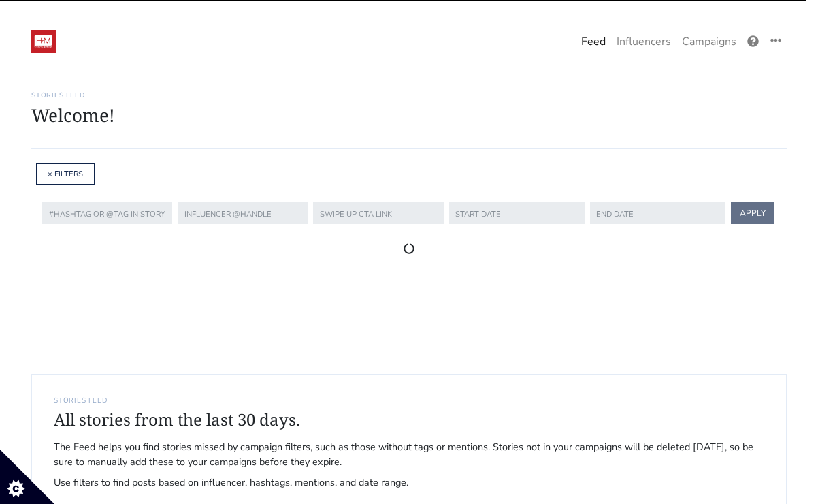 Image resolution: width=818 pixels, height=504 pixels. Describe the element at coordinates (752, 213) in the screenshot. I see `button: APPLY` at that location.